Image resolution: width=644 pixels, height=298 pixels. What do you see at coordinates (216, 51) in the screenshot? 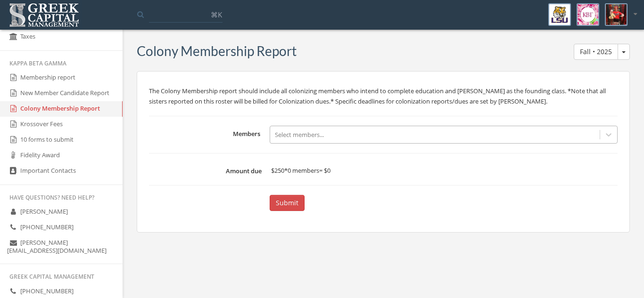
I see `h3: Colony Membership Report` at bounding box center [216, 51].